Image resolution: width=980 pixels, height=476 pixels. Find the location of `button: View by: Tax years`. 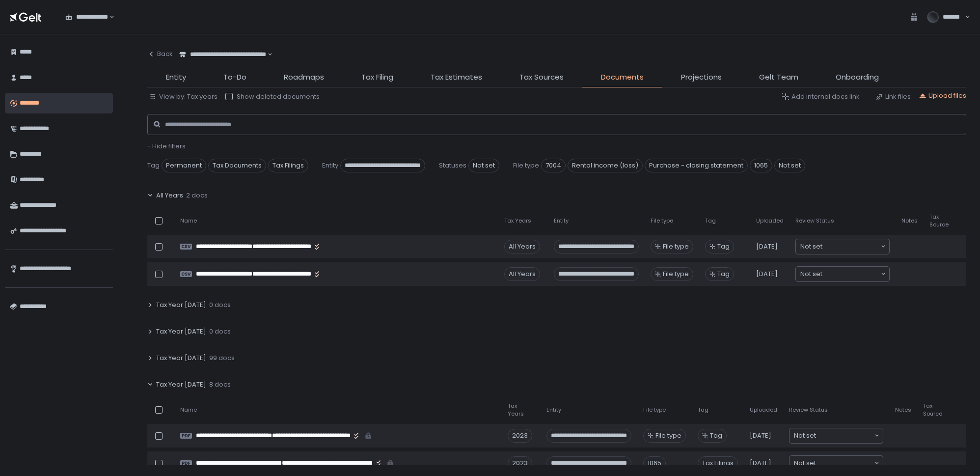

button: View by: Tax years is located at coordinates (184, 96).